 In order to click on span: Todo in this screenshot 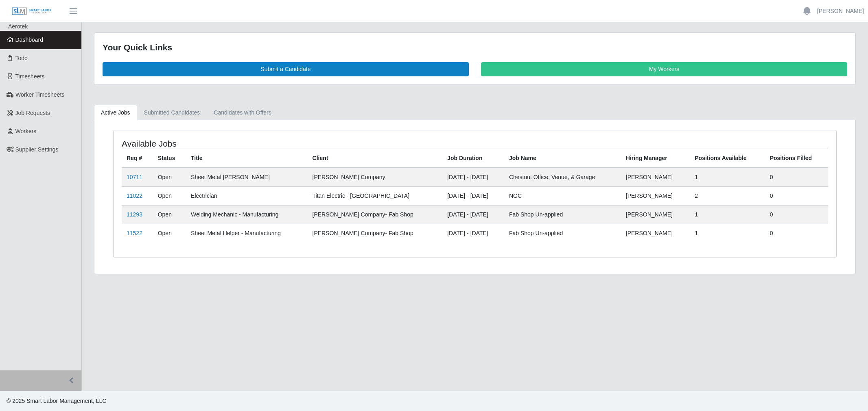, I will do `click(22, 58)`.